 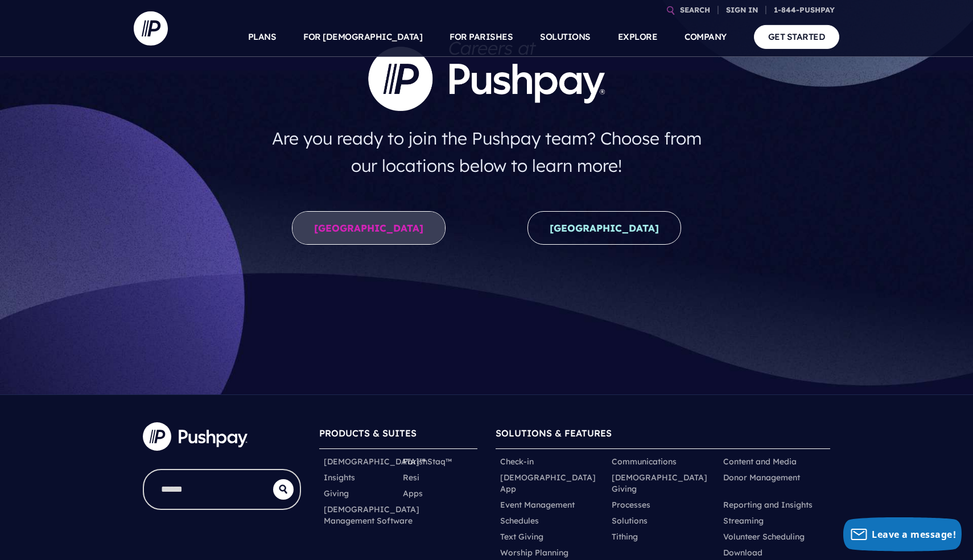 I want to click on a: Tithing, so click(x=626, y=537).